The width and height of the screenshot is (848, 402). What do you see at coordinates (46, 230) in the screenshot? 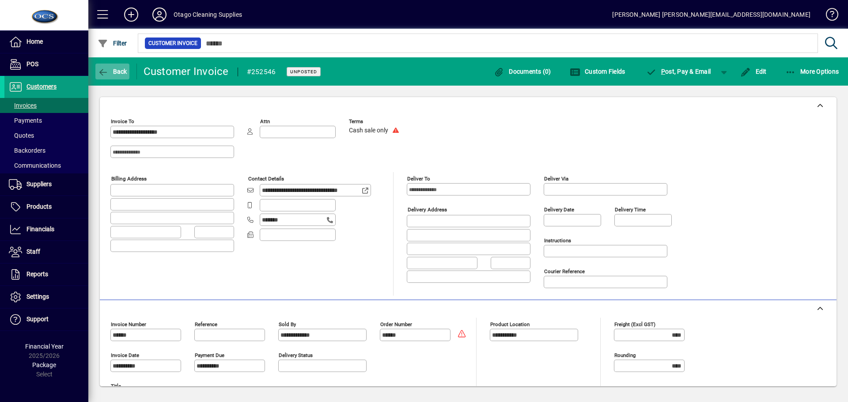
I see `a: Financials` at bounding box center [46, 230].